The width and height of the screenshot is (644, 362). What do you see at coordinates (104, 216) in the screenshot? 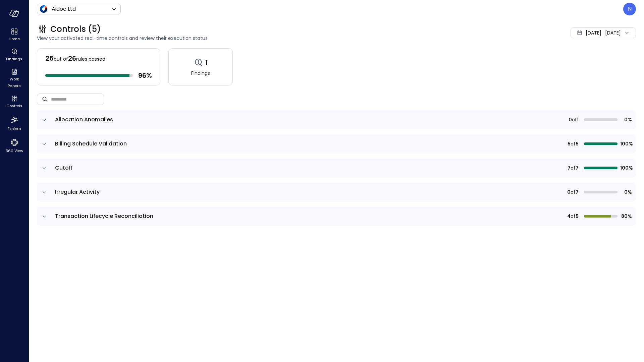
I see `span: Transaction Lifecycle Reconciliation` at bounding box center [104, 216].